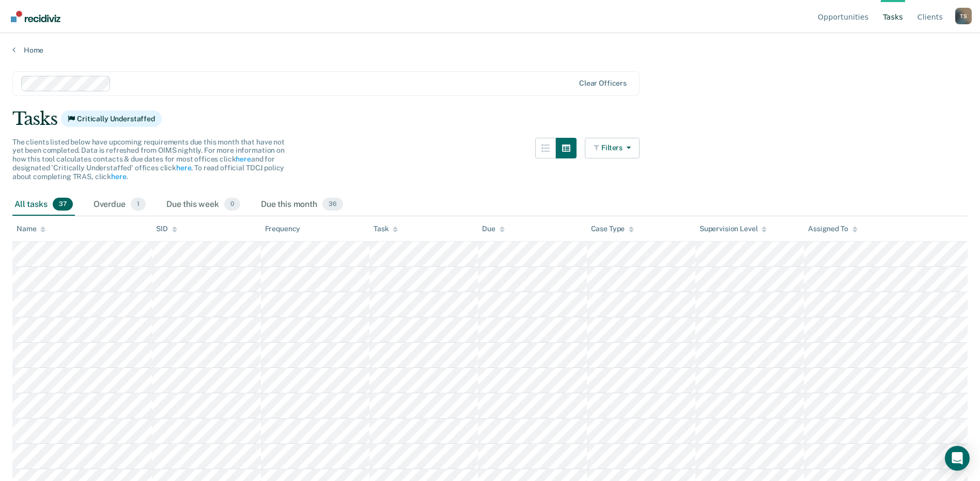 Image resolution: width=980 pixels, height=481 pixels. Describe the element at coordinates (964, 16) in the screenshot. I see `div: T S` at that location.